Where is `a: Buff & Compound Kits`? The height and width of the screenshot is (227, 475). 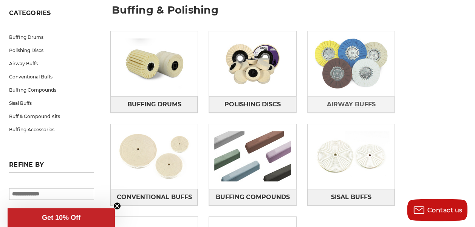 a: Buff & Compound Kits is located at coordinates (51, 116).